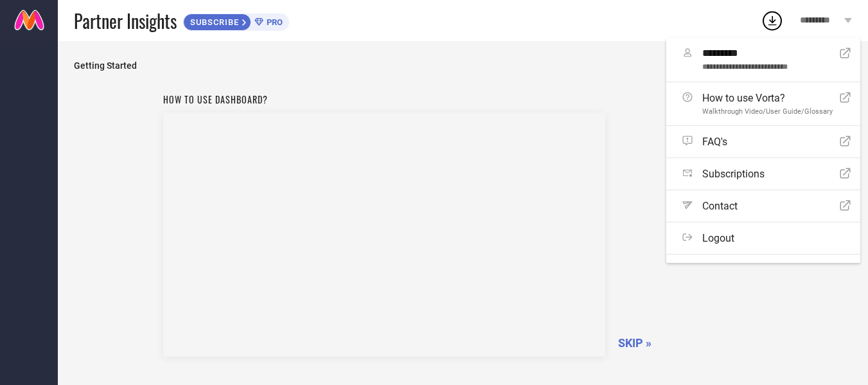 This screenshot has width=868, height=385. I want to click on span: Logout, so click(718, 238).